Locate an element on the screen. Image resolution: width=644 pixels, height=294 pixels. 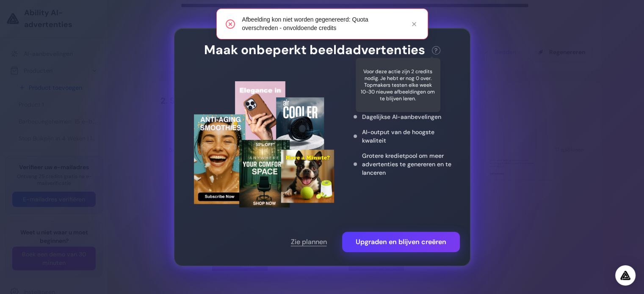
font: Grotere kredietpool om meer advertenties te genereren en te lanceren is located at coordinates (406, 164).